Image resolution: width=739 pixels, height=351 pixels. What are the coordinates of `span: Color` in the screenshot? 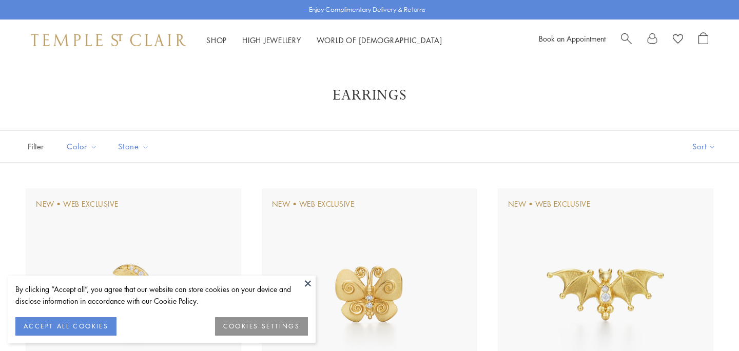 It's located at (83, 146).